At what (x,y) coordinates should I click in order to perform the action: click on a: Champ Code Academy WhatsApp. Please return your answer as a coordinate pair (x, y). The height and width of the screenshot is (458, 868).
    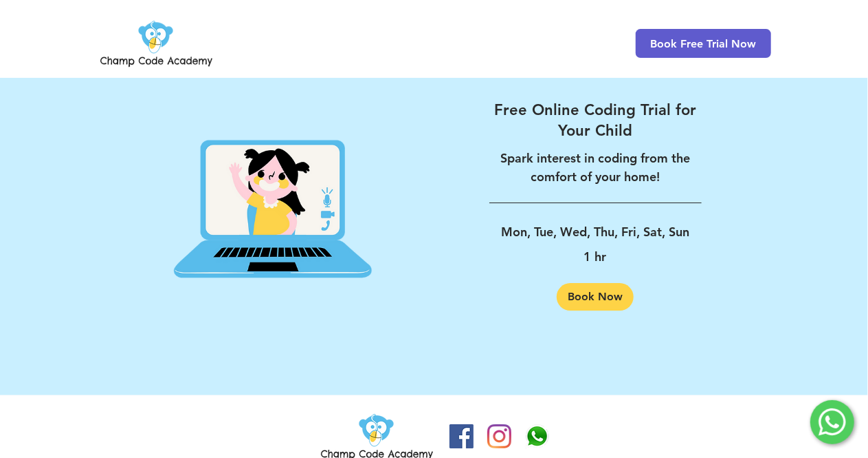
    Looking at the image, I should click on (537, 436).